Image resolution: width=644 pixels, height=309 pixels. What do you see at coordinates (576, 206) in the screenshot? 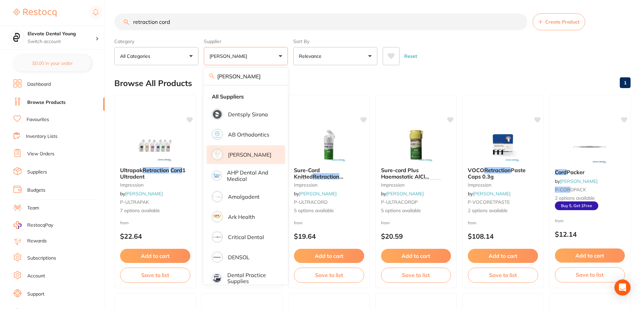
I see `span: Buy 5, Get 1 Free` at bounding box center [576, 206].